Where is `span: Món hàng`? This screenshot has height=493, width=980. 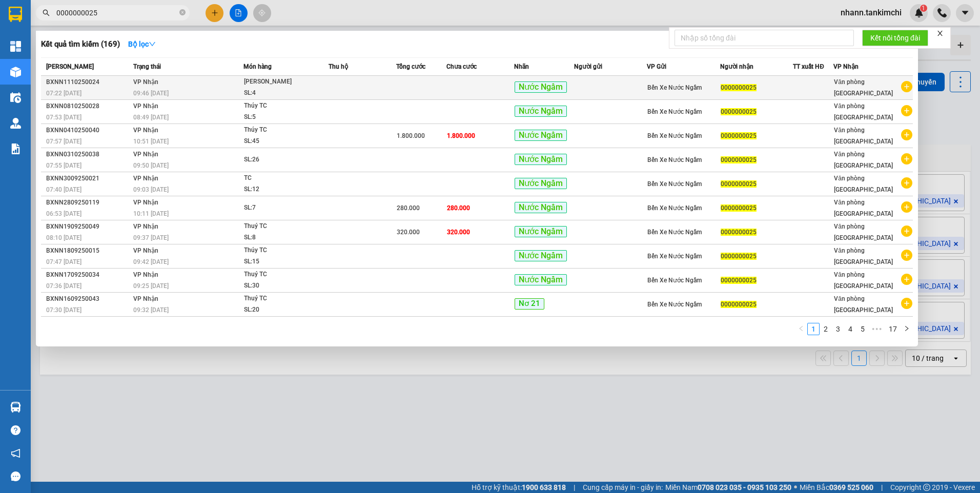
span: Món hàng is located at coordinates (257, 66).